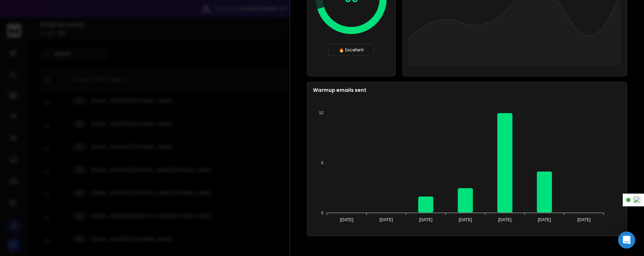 The width and height of the screenshot is (644, 256). What do you see at coordinates (351, 50) in the screenshot?
I see `div: 🔥 Excellent` at bounding box center [351, 50].